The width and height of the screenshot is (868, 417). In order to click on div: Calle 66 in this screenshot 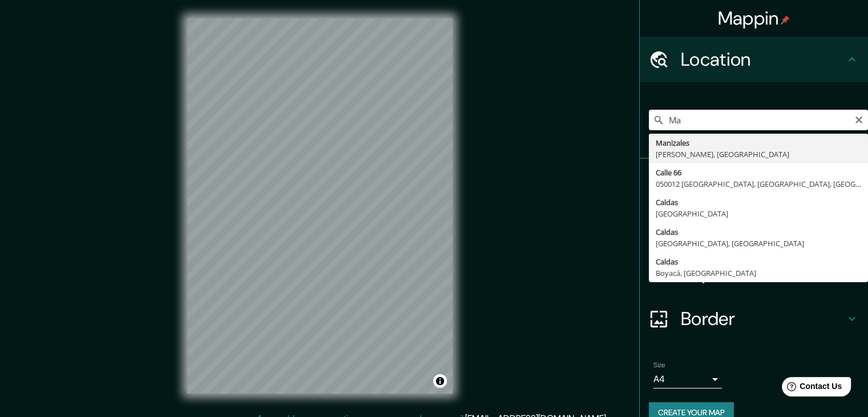, I will do `click(758, 172)`.